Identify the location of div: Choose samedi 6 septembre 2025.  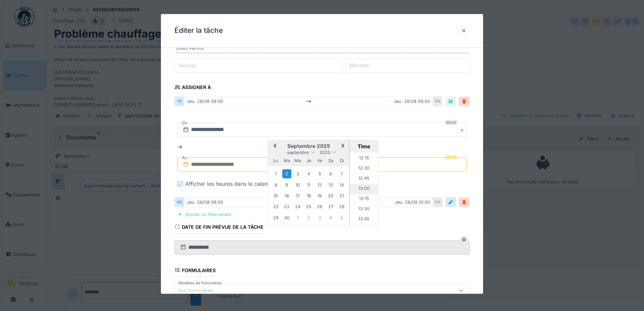
(330, 174).